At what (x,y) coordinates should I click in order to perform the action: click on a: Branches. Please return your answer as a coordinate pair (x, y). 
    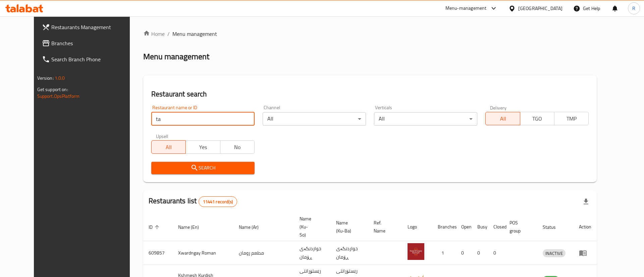
    Looking at the image, I should click on (89, 43).